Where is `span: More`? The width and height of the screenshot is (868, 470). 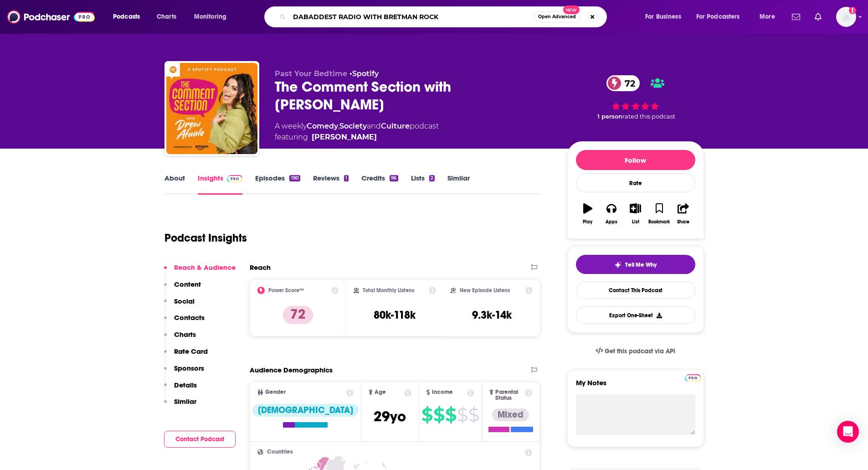
span: More is located at coordinates (767, 17).